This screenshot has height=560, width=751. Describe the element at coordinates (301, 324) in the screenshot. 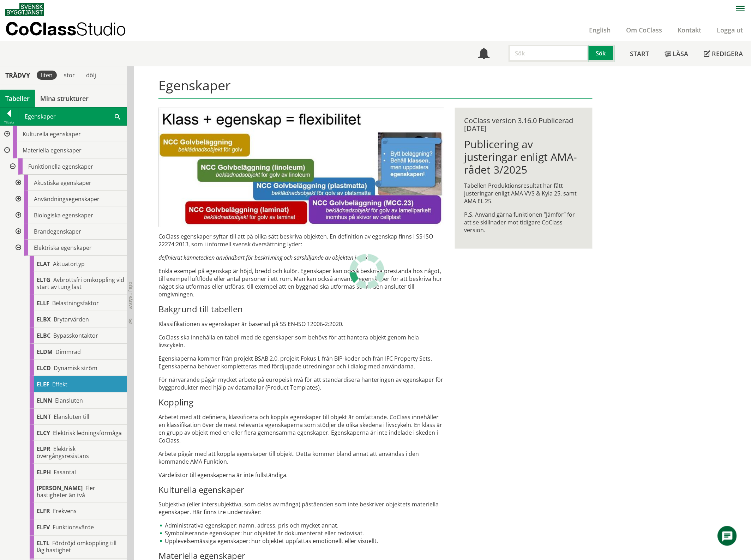

I see `p: Klassifikationen av egenskaper är baserad på SS EN-ISO 12006-2:2020.` at that location.